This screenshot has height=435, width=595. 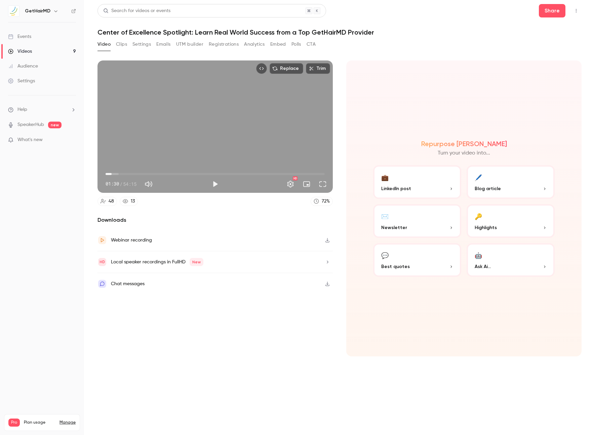 What do you see at coordinates (128, 284) in the screenshot?
I see `div: Chat messages` at bounding box center [128, 284].